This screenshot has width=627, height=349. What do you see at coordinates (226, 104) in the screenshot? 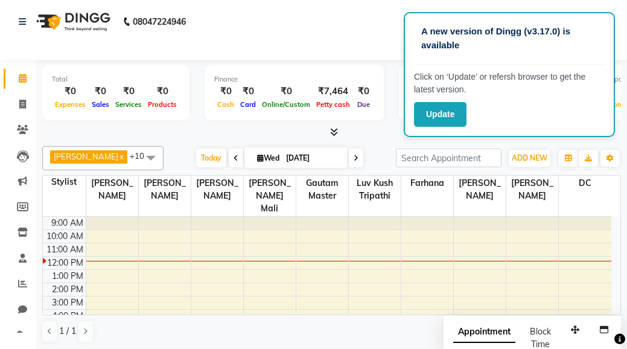
I see `span: Cash` at bounding box center [226, 104].